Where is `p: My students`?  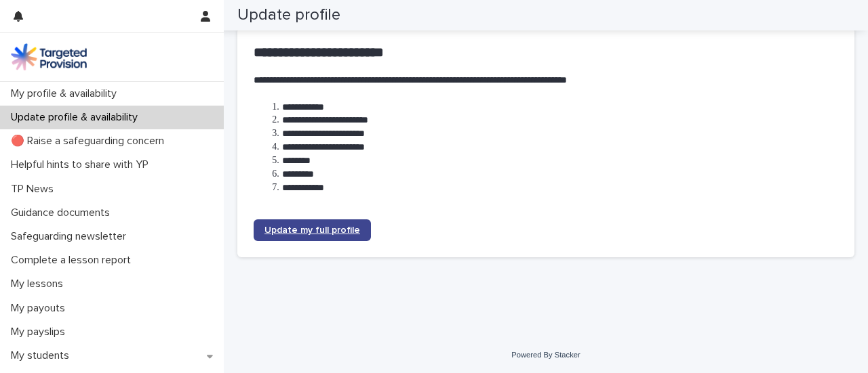
p: My students is located at coordinates (43, 355).